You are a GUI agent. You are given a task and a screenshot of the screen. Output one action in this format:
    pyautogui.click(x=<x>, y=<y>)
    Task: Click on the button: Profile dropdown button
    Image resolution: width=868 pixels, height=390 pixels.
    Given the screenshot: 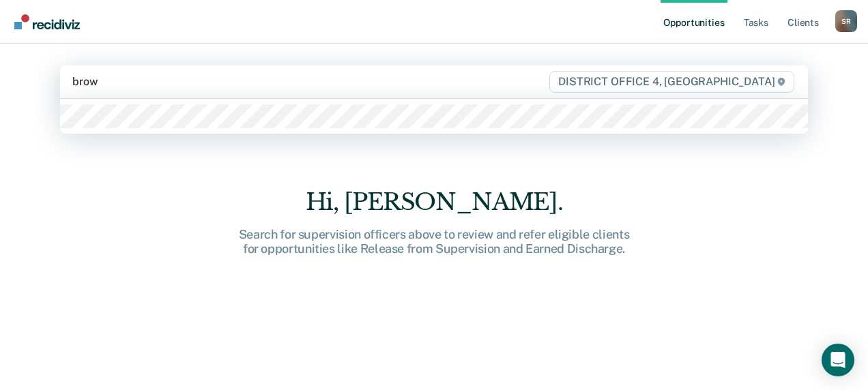 What is the action you would take?
    pyautogui.click(x=846, y=21)
    